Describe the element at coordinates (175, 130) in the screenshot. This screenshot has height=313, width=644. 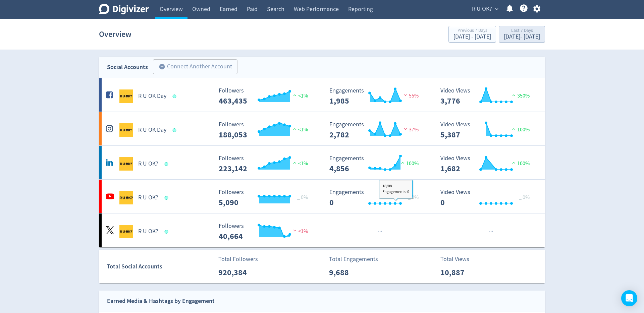
I see `span: Data last synced: 19 Aug 2025, 9:01pm (AEST)` at that location.